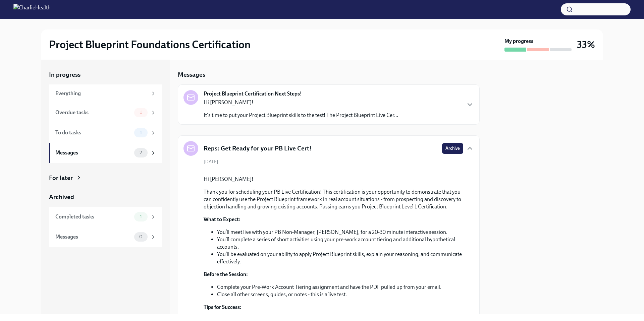  I want to click on strong: Tips for Success:, so click(222, 307).